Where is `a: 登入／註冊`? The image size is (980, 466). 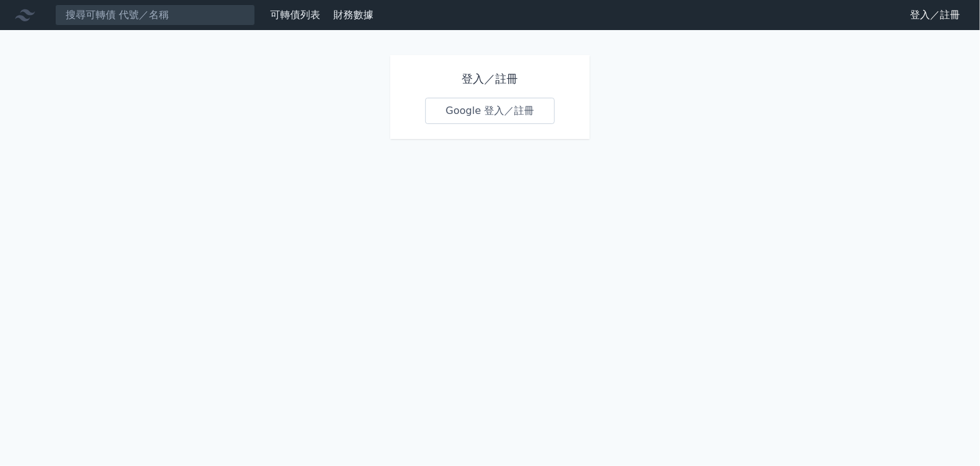
a: 登入／註冊 is located at coordinates (935, 15).